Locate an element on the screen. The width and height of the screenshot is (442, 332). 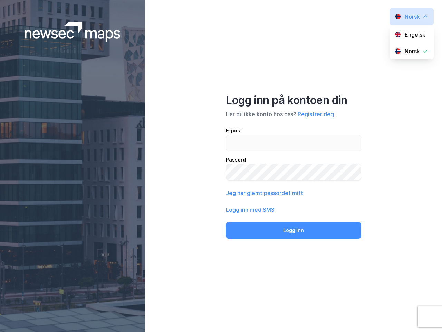
div: Passord is located at coordinates (294, 160).